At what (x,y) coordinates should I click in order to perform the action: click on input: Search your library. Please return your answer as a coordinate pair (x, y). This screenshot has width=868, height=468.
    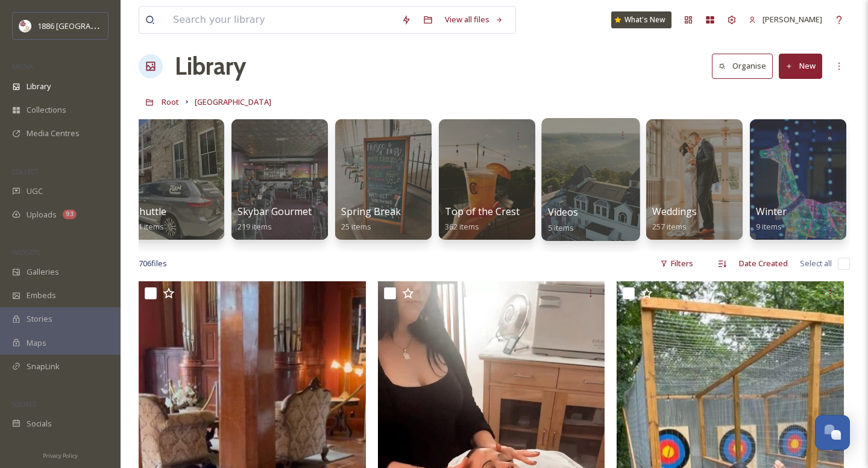
    Looking at the image, I should click on (281, 20).